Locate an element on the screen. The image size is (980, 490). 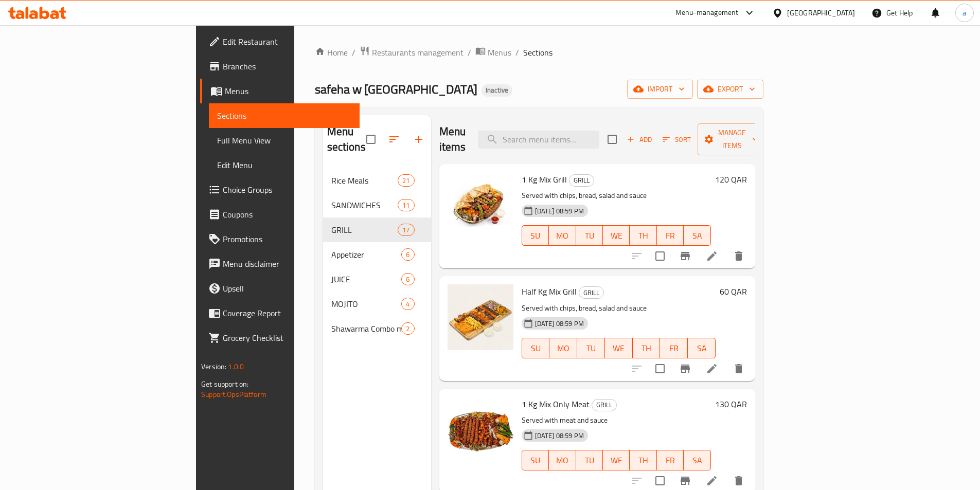
span: Version: is located at coordinates (213, 367).